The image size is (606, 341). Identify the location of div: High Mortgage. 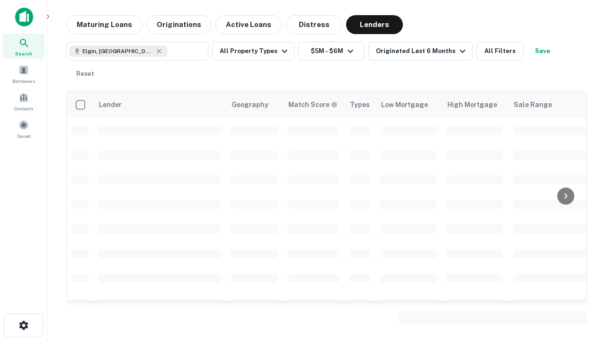
(472, 105).